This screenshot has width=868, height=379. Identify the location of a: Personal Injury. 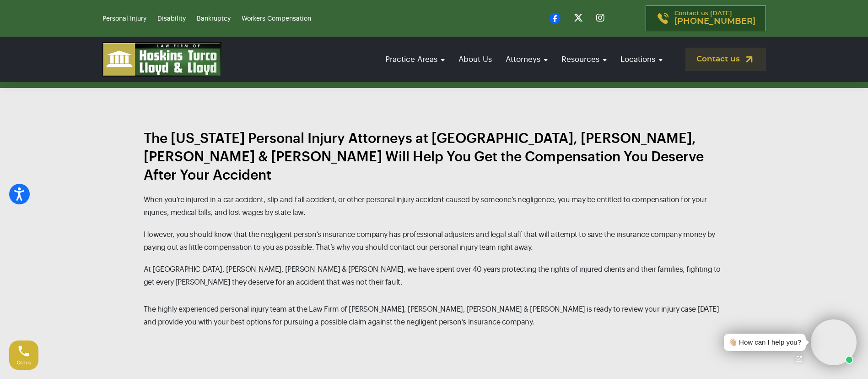
(124, 19).